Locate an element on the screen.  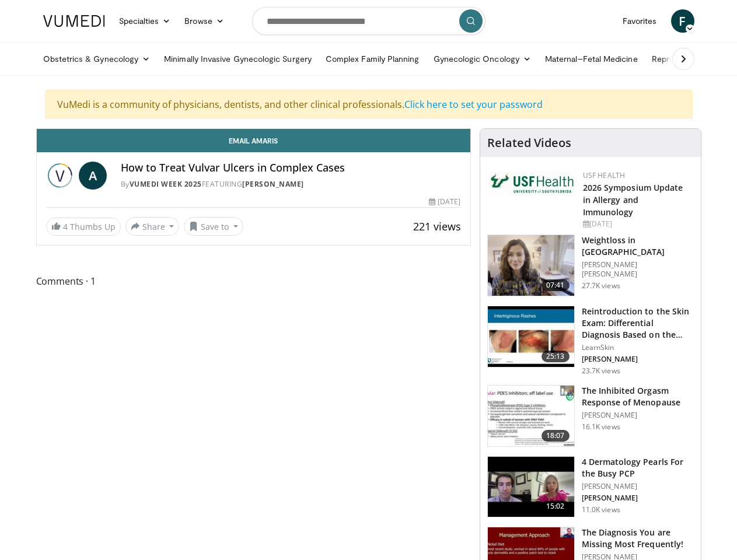
span: 221 views is located at coordinates (437, 226).